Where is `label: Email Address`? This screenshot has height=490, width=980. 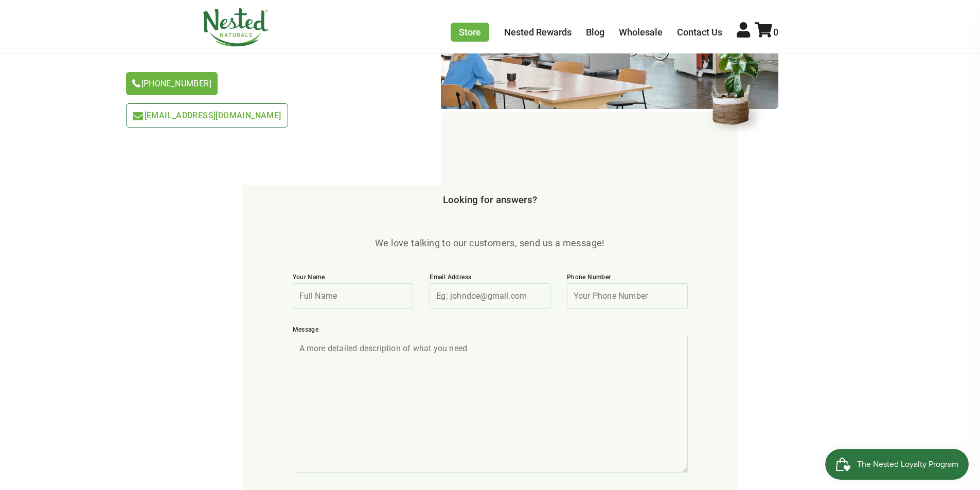
label: Email Address is located at coordinates (490, 278).